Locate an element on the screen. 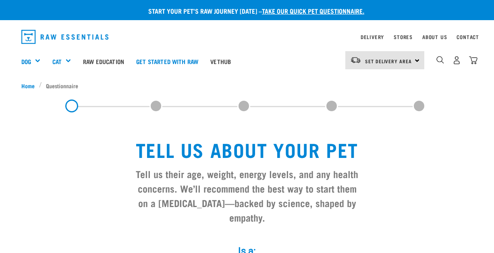 The height and width of the screenshot is (253, 494). span: Home is located at coordinates (28, 85).